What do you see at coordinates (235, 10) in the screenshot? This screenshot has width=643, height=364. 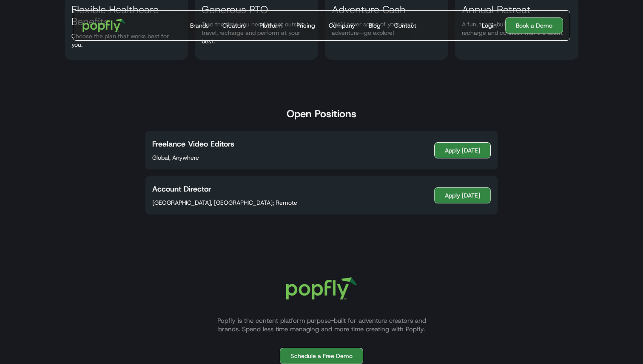 I see `h3: Generous PTO` at bounding box center [235, 10].